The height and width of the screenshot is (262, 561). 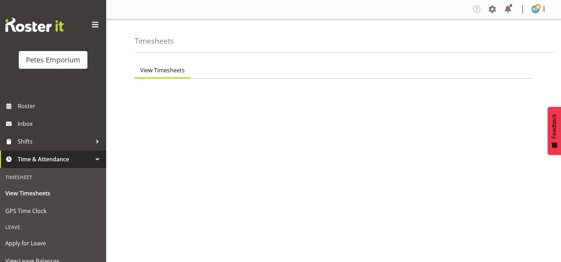 What do you see at coordinates (53, 193) in the screenshot?
I see `a: View Timesheets` at bounding box center [53, 193].